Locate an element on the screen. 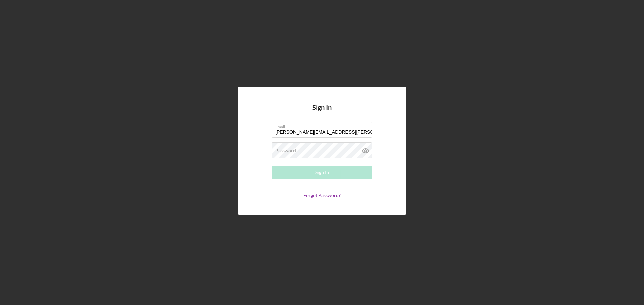  button: Sign In is located at coordinates (322, 172).